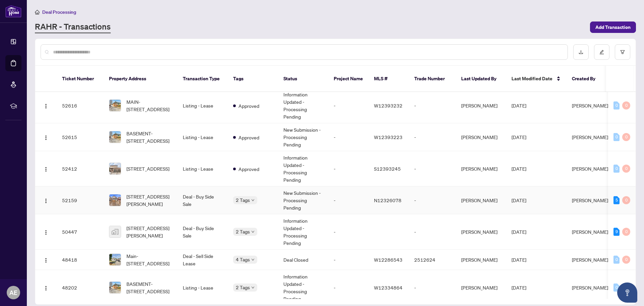 The height and width of the screenshot is (306, 644). Describe the element at coordinates (37, 12) in the screenshot. I see `span: home` at that location.